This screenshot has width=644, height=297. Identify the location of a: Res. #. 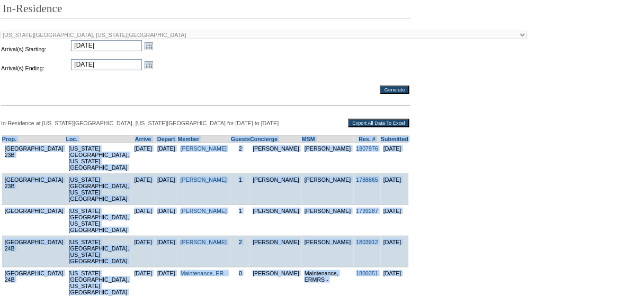
(367, 139).